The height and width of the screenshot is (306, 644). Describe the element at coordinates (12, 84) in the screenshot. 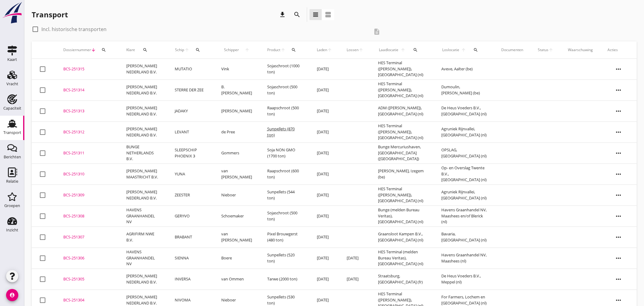

I see `div: Vracht` at that location.